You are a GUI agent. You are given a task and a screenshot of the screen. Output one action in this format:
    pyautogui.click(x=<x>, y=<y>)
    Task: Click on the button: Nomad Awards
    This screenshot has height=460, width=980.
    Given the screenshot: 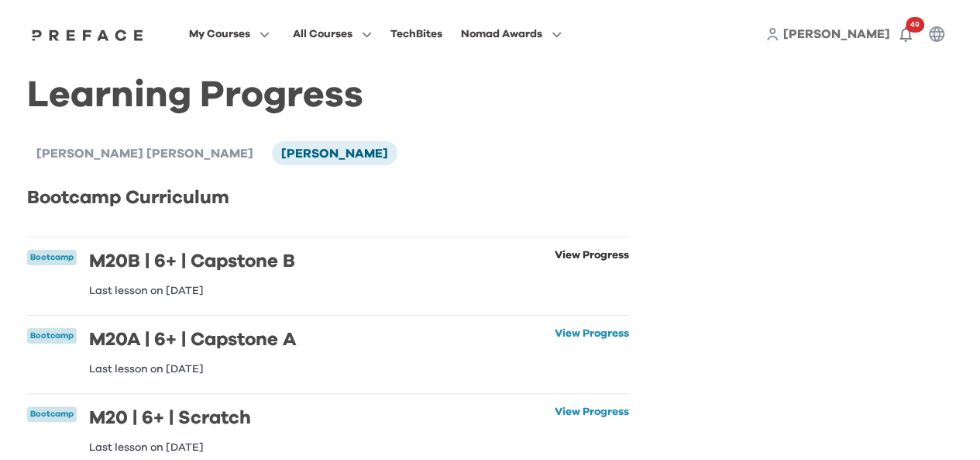 What is the action you would take?
    pyautogui.click(x=511, y=34)
    